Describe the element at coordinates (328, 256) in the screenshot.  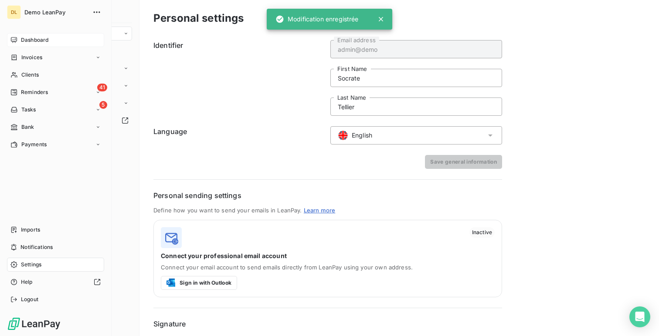
I see `span: Connect your professional email account` at that location.